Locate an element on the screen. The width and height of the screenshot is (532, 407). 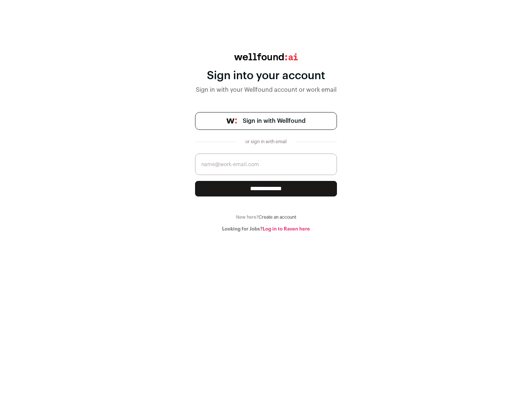
a: Sign in with Wellfound is located at coordinates (266, 121).